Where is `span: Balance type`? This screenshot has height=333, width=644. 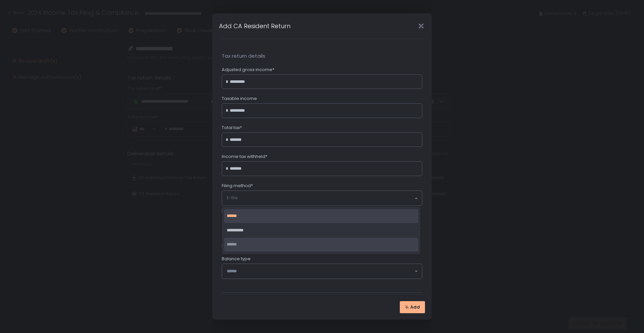
span: Balance type is located at coordinates (236, 259).